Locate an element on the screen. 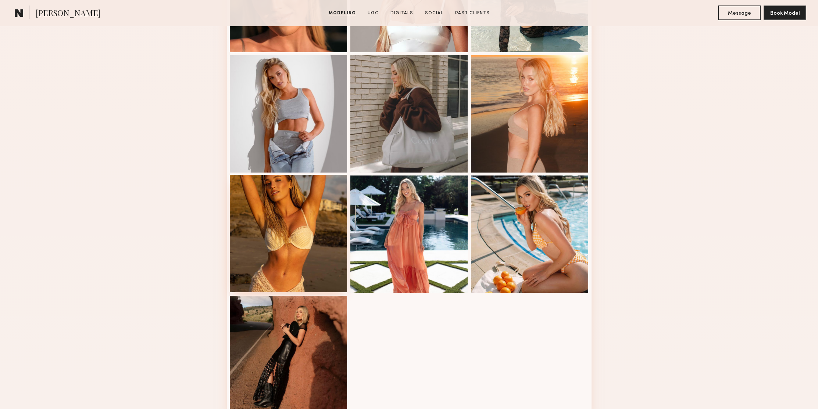 Image resolution: width=818 pixels, height=409 pixels. a: Modeling is located at coordinates (342, 13).